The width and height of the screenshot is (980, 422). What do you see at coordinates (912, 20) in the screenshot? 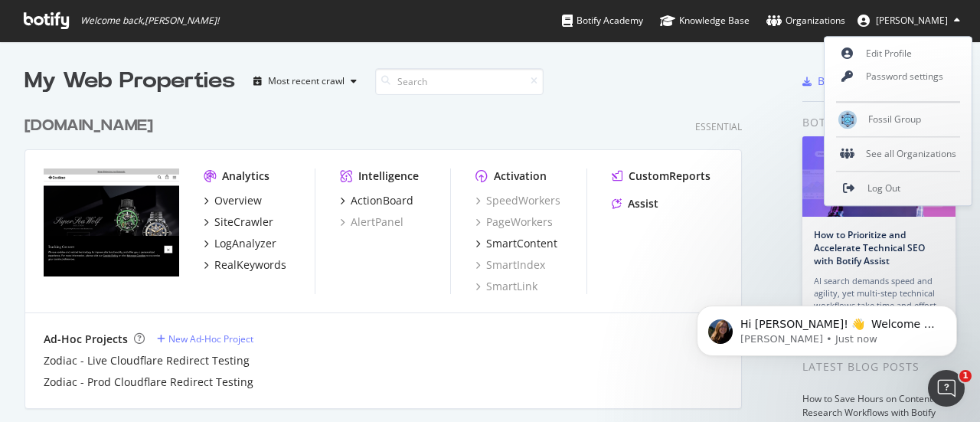
I see `span: Laura Mulholland` at bounding box center [912, 20].